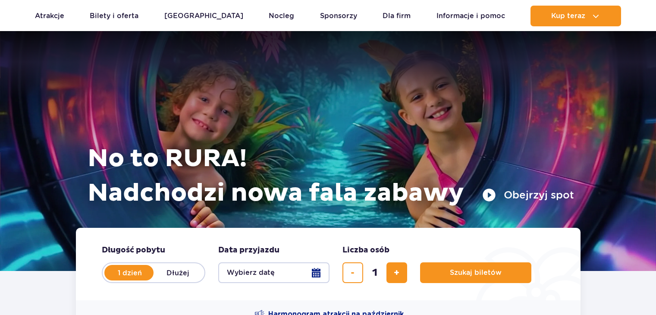 The height and width of the screenshot is (315, 656). What do you see at coordinates (281, 16) in the screenshot?
I see `a: Nocleg` at bounding box center [281, 16].